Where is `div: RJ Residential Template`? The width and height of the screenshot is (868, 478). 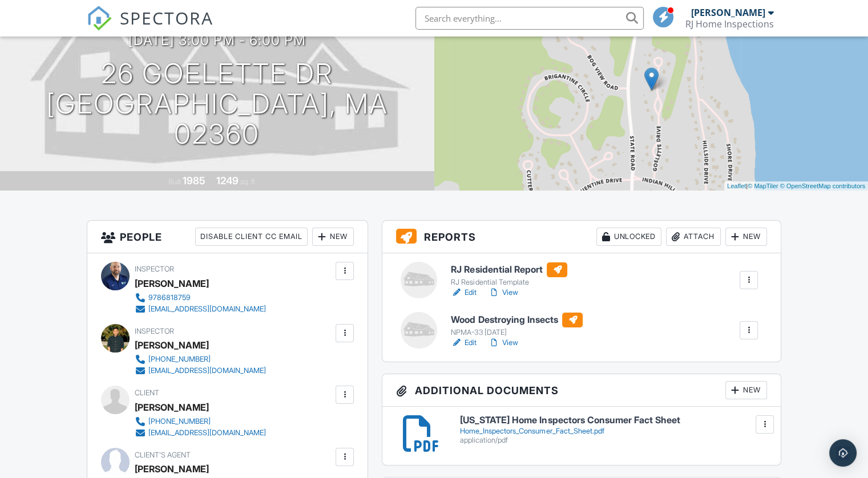
div: RJ Residential Template is located at coordinates (509, 283).